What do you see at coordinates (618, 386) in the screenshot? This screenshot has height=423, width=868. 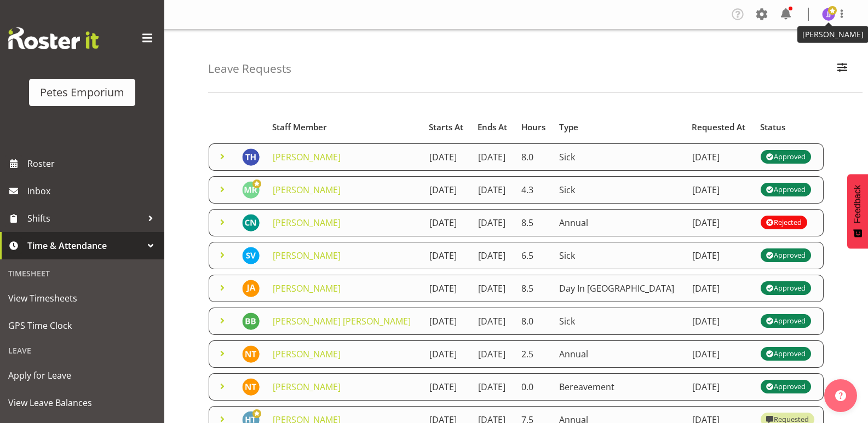 I see `td: Bereavement` at bounding box center [618, 386].